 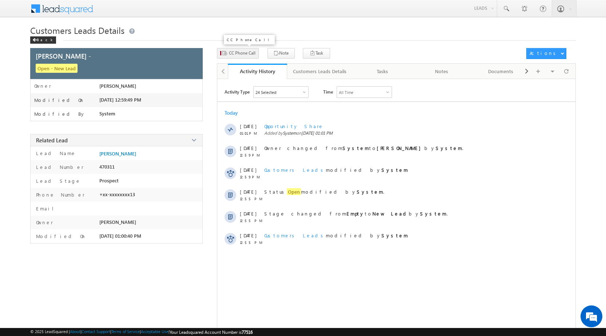 What do you see at coordinates (107, 167) in the screenshot?
I see `span: 470311` at bounding box center [107, 167].